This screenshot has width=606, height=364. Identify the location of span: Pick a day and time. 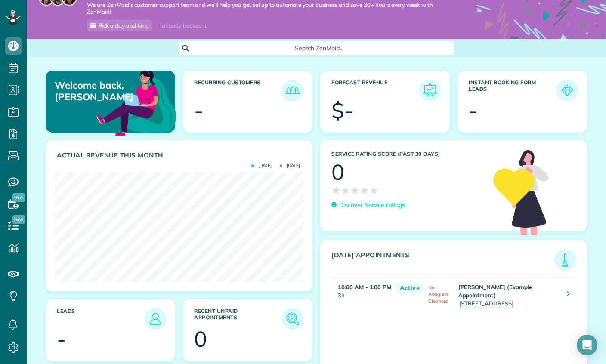
(124, 25).